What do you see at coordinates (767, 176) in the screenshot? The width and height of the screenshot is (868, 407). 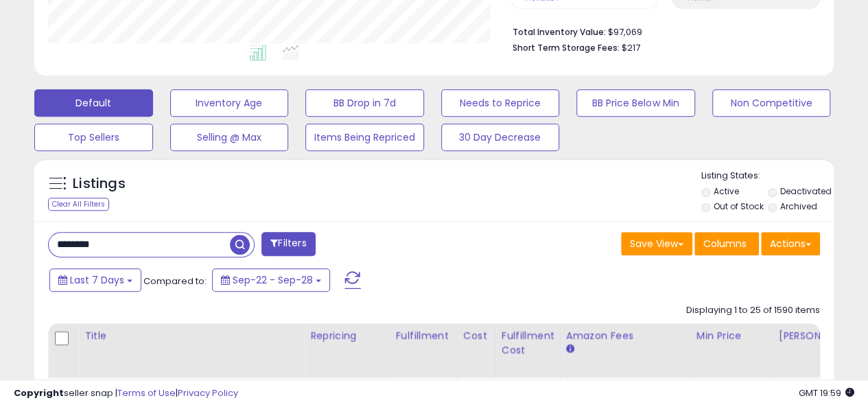 I see `p: Listing States:` at bounding box center [767, 176].